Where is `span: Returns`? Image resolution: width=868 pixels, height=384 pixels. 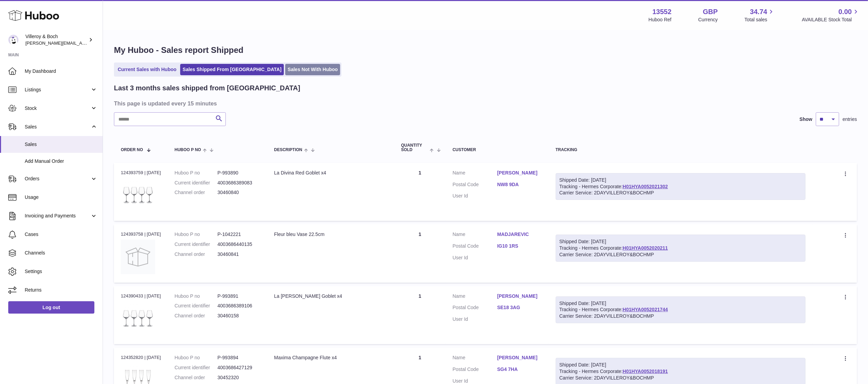 span: Returns is located at coordinates (61, 290).